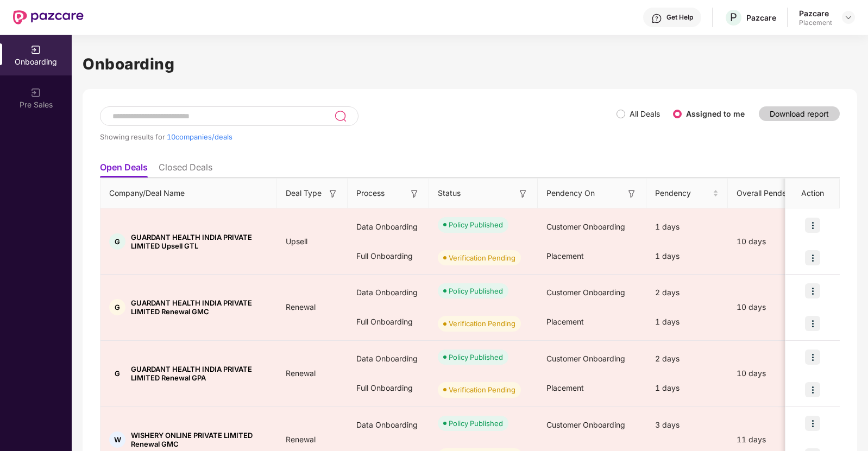 This screenshot has width=868, height=451. What do you see at coordinates (815, 23) in the screenshot?
I see `div: Placement` at bounding box center [815, 23].